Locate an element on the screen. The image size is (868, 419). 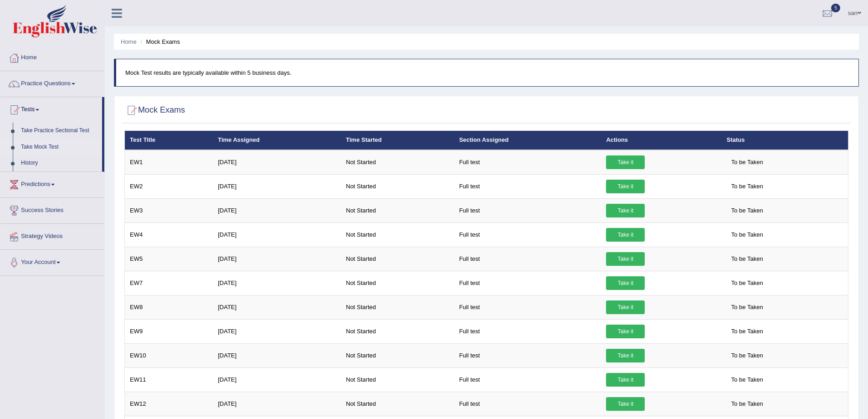
a: History is located at coordinates (59, 163).